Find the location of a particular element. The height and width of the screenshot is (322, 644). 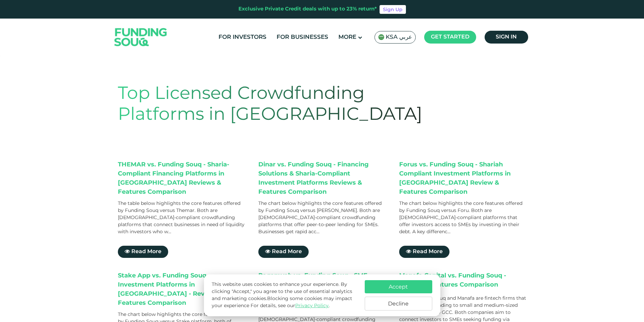

img: Logo is located at coordinates (141, 37).